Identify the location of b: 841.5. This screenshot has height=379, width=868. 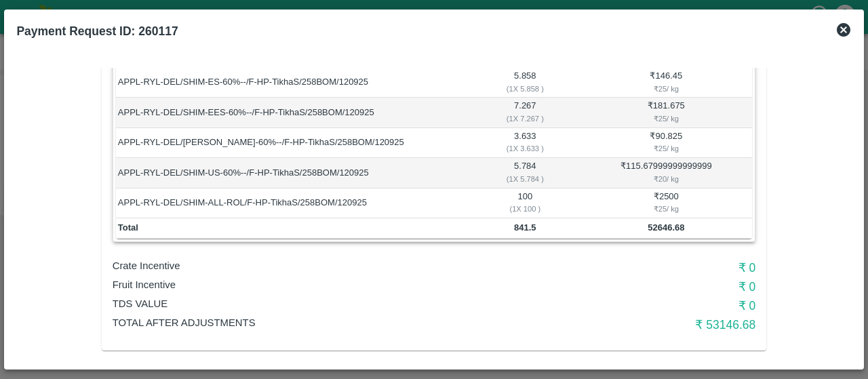
(525, 227).